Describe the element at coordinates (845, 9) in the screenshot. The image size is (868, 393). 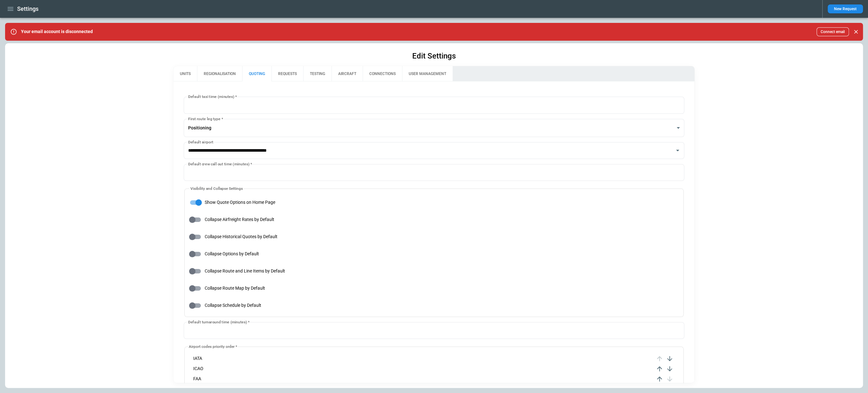
I see `button: New Request` at that location.